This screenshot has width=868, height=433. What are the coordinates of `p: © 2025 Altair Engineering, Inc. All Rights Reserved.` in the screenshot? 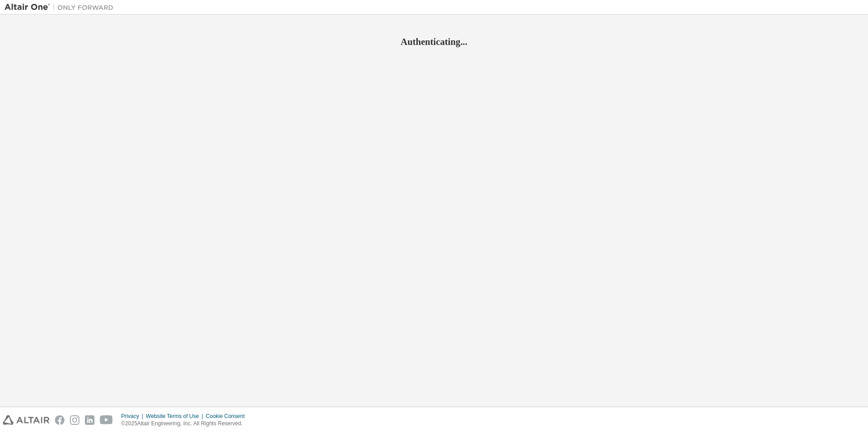 It's located at (186, 424).